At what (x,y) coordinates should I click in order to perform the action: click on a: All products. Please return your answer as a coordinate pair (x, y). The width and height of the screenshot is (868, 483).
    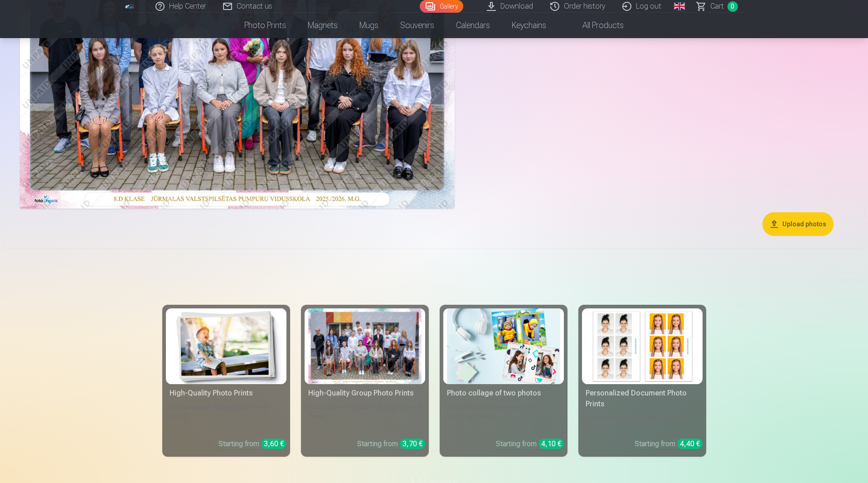
    Looking at the image, I should click on (596, 26).